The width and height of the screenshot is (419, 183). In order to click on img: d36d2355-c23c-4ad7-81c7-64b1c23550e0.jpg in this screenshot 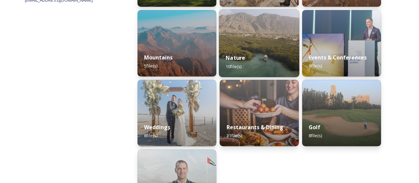, I will do `click(259, 113)`.